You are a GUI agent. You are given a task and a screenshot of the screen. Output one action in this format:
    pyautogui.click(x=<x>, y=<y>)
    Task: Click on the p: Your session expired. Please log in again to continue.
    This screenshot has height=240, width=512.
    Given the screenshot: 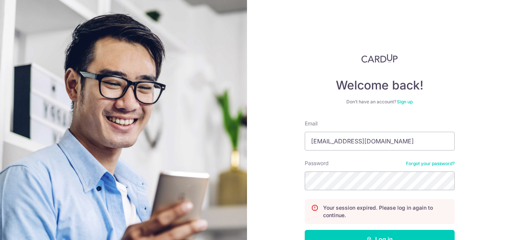 What is the action you would take?
    pyautogui.click(x=386, y=212)
    